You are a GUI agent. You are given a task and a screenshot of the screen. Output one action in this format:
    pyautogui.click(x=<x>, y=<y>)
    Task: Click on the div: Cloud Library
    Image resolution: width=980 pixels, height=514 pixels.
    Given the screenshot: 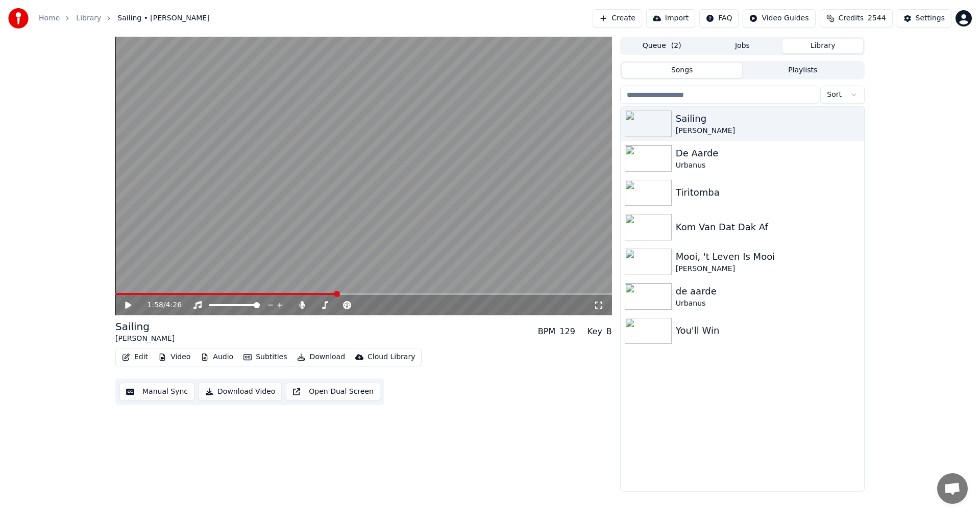 What is the action you would take?
    pyautogui.click(x=391, y=357)
    